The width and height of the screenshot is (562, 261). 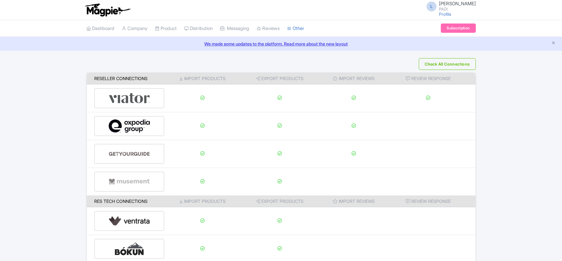 I want to click on img: expedia-9e2f273c8342058d41d2cc231867de8b.svg, so click(x=129, y=126).